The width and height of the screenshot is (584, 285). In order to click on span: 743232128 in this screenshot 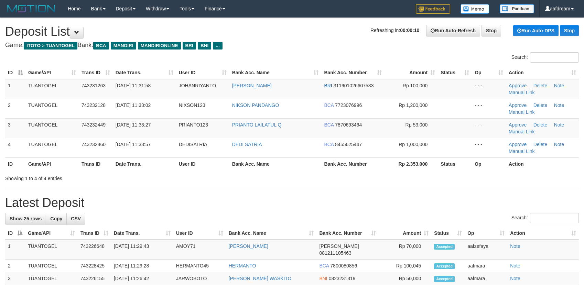, I will do `click(94, 105)`.